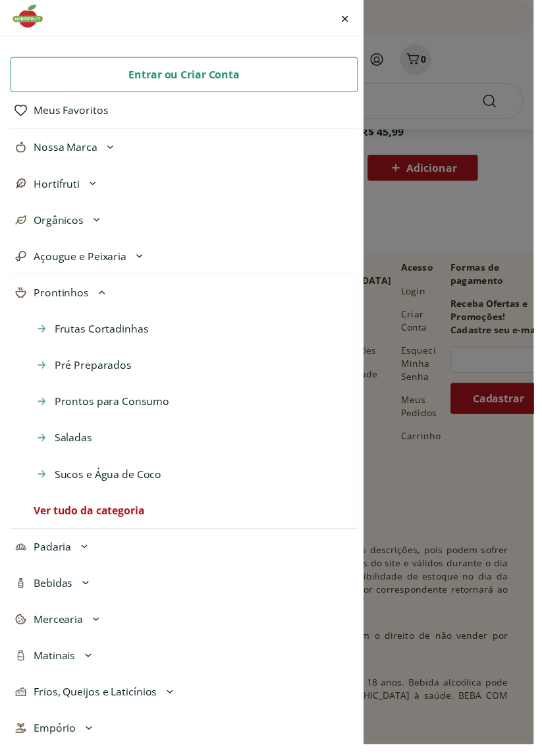  I want to click on a: Sucos e Água de Coco, so click(99, 482).